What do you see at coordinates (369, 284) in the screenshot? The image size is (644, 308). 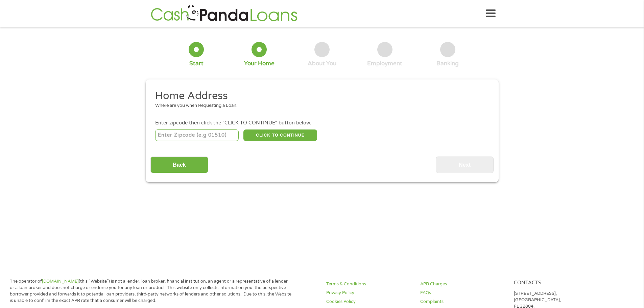 I see `a: Terms & Conditions` at bounding box center [369, 284].